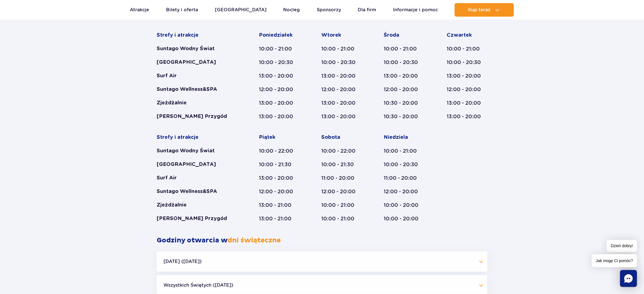  Describe the element at coordinates (484, 10) in the screenshot. I see `button: Kup teraz` at that location.